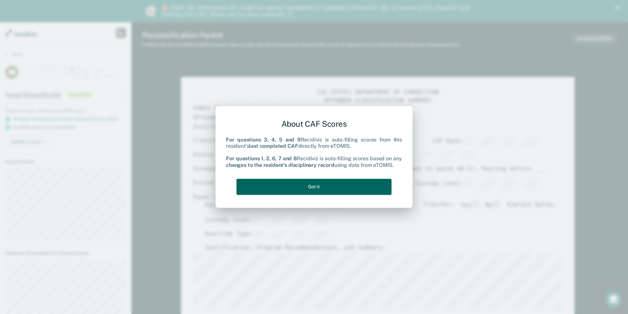  What do you see at coordinates (273, 146) in the screenshot?
I see `b: last completed CAF` at bounding box center [273, 146].